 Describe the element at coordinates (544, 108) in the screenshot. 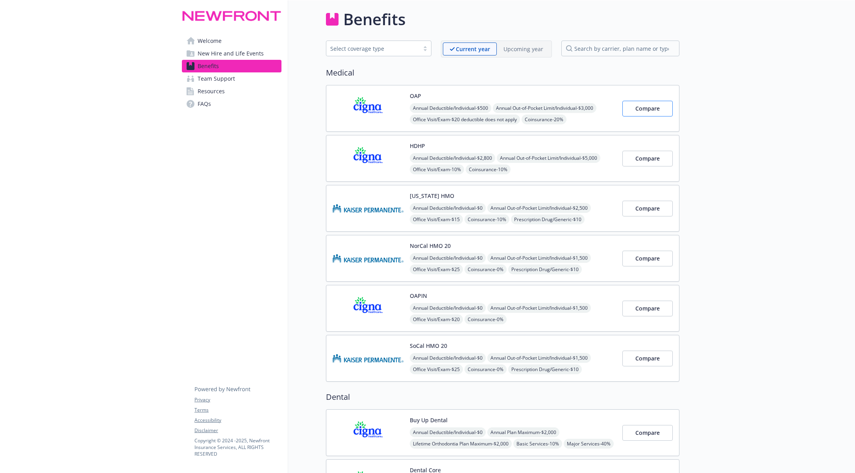

I see `span: Annual Out-of-Pocket Limit/Individual - $3,000` at that location.